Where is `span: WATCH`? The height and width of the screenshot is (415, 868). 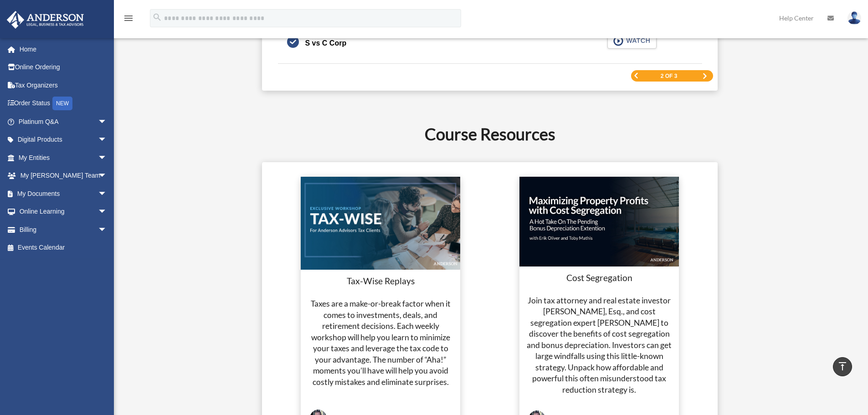
span: WATCH is located at coordinates (637, 40).